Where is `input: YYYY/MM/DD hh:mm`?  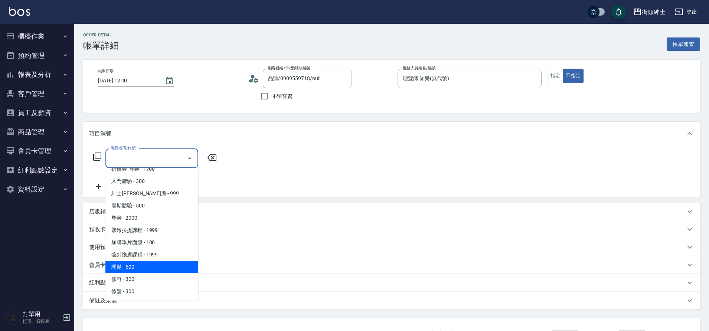
input: YYYY/MM/DD hh:mm is located at coordinates (128, 81).